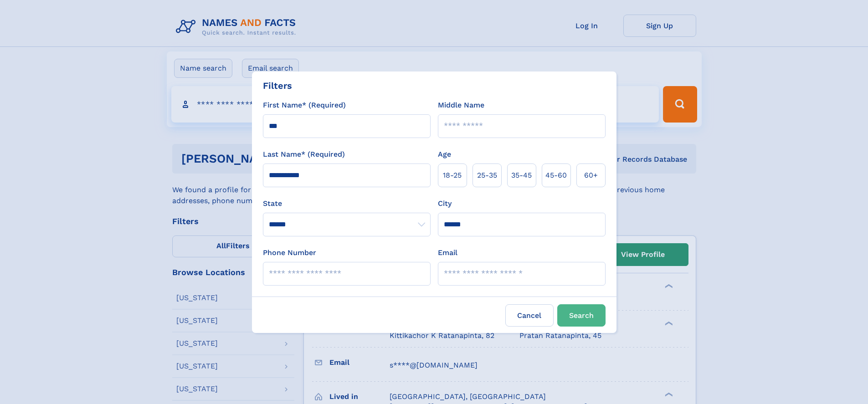 This screenshot has width=868, height=404. Describe the element at coordinates (556, 176) in the screenshot. I see `span: 45‑60` at that location.